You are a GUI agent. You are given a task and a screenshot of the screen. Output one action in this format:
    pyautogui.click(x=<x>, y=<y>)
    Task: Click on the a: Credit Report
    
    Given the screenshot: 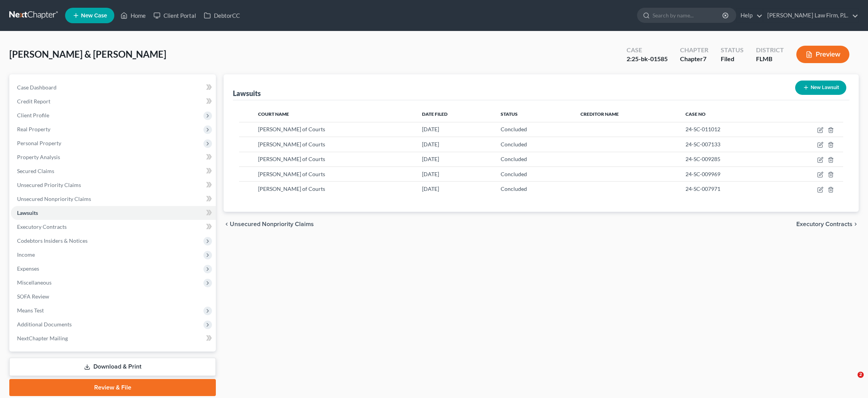 What is the action you would take?
    pyautogui.click(x=113, y=101)
    